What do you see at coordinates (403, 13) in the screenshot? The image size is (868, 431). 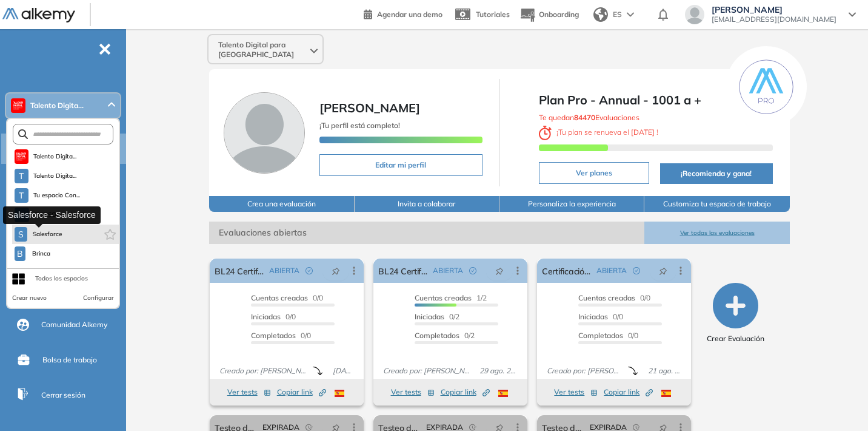 I see `a: Agendar una demo` at bounding box center [403, 13].